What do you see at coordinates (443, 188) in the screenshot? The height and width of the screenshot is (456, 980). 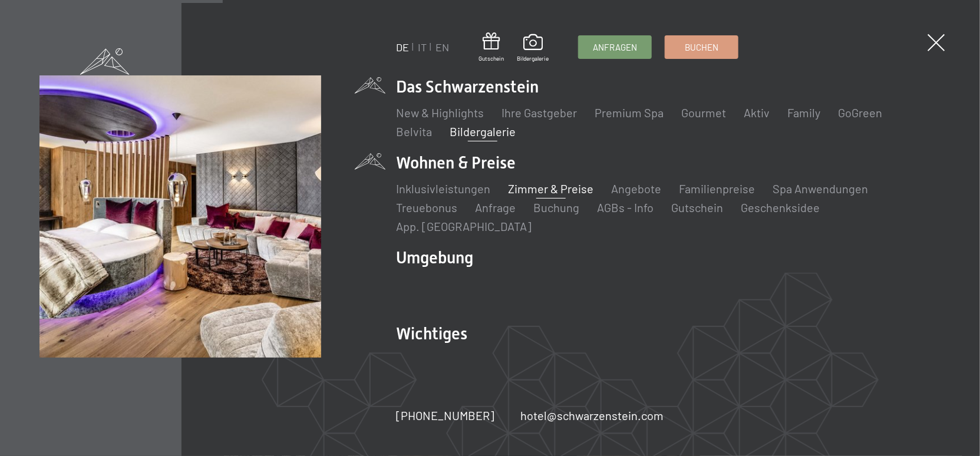 I see `a: Inklusivleistungen` at bounding box center [443, 188].